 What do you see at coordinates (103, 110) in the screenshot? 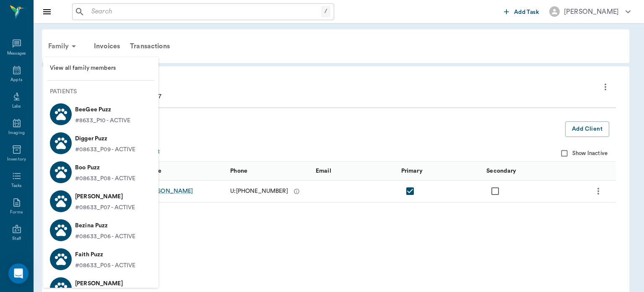
I see `p: BeeGee Puzz` at bounding box center [103, 110].